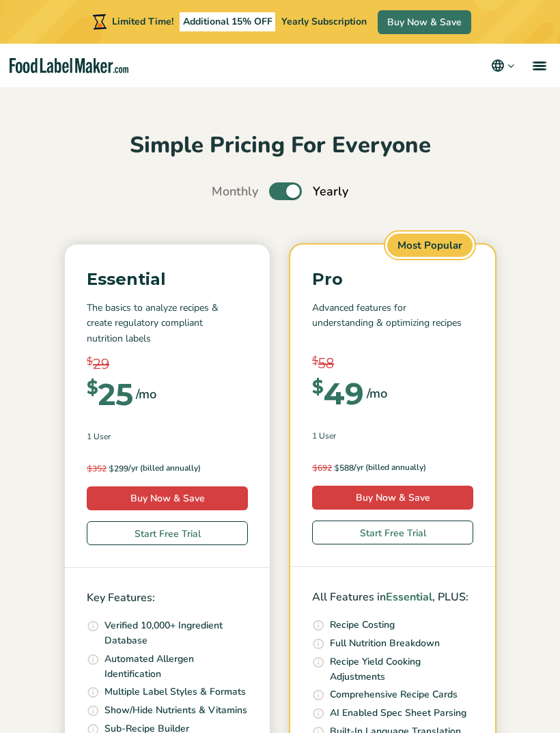 Image resolution: width=560 pixels, height=733 pixels. I want to click on div: 25, so click(110, 394).